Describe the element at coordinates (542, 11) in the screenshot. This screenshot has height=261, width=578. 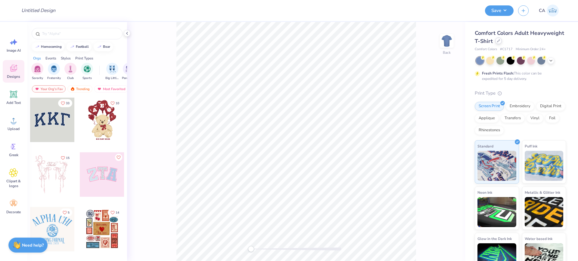
I see `span: CA` at that location.